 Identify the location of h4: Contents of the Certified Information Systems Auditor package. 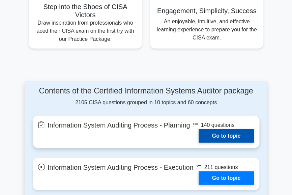
(146, 91).